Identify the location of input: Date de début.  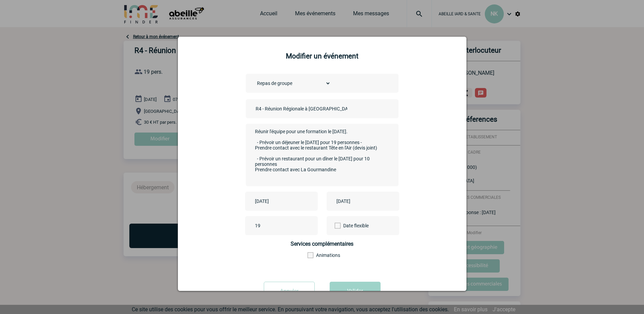
(277, 201).